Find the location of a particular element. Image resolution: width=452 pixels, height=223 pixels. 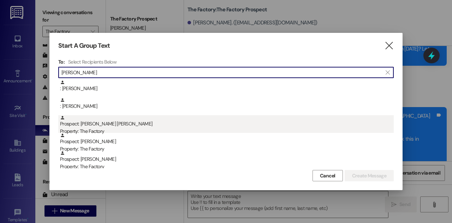

button: Clear text is located at coordinates (387, 72).